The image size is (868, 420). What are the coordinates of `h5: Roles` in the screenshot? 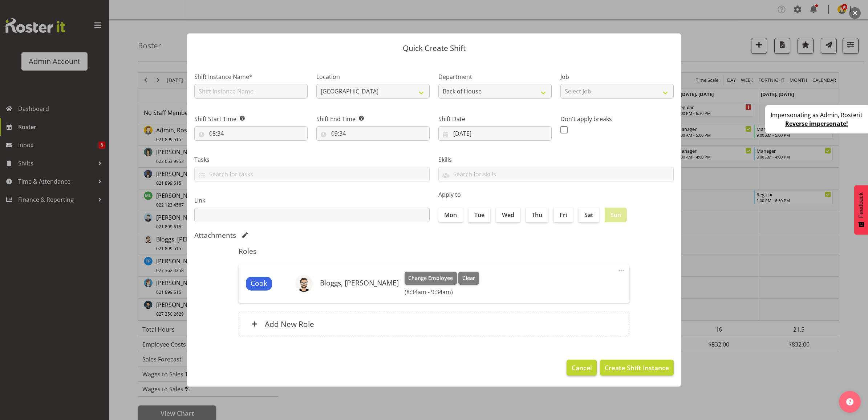 It's located at (434, 251).